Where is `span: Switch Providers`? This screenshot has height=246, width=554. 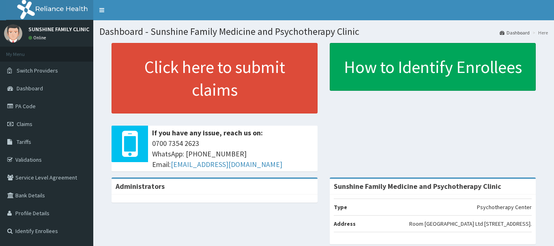
span: Switch Providers is located at coordinates (37, 71).